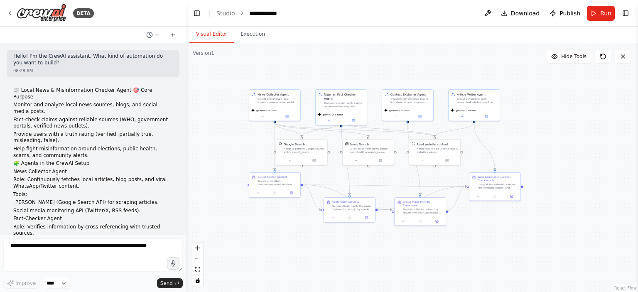  What do you see at coordinates (420, 211) in the screenshot?
I see `div: Create Public-Friendly ExplanationTransform the fact-checking results into clear, accessible lang...` at bounding box center [420, 211].